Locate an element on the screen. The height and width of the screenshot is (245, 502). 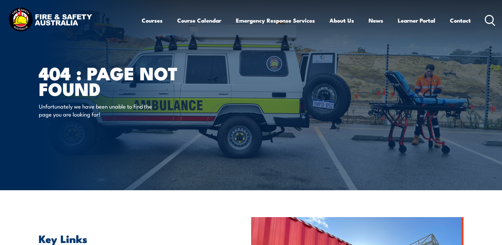
h2: Key Links is located at coordinates (130, 238).